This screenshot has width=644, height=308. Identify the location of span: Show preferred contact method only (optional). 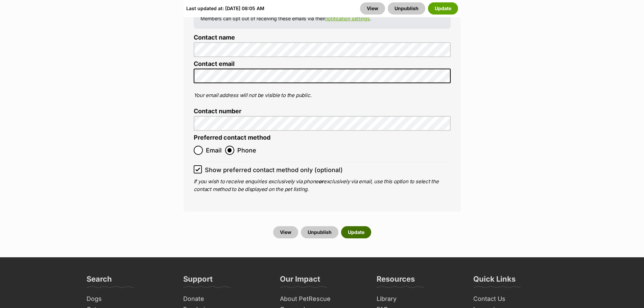
(274, 170).